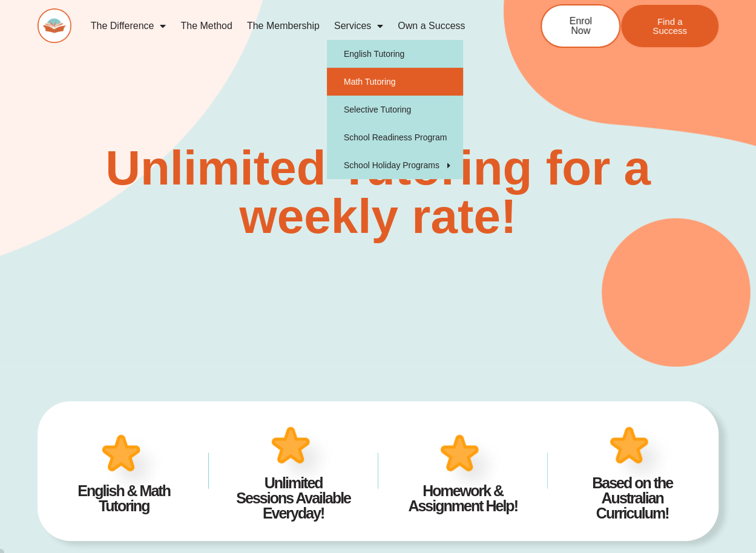 The width and height of the screenshot is (756, 553). What do you see at coordinates (283, 26) in the screenshot?
I see `a: The Membership` at bounding box center [283, 26].